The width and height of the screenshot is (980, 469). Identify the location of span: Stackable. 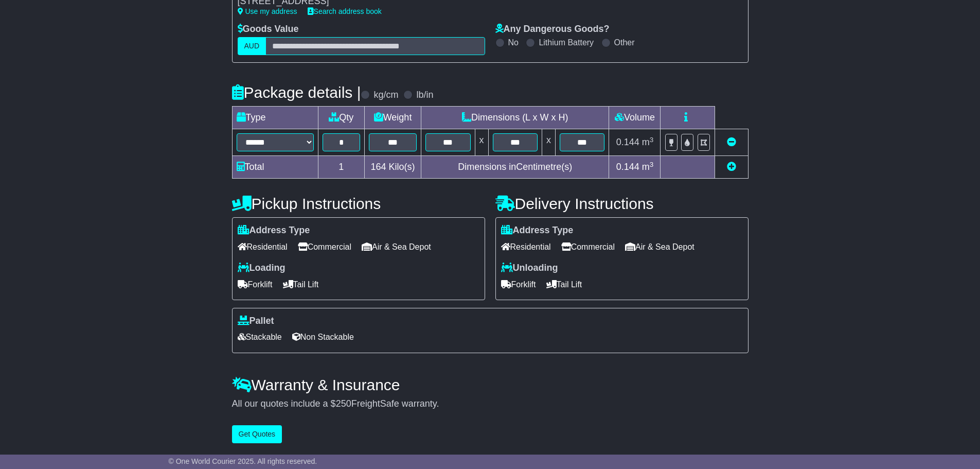
(260, 336).